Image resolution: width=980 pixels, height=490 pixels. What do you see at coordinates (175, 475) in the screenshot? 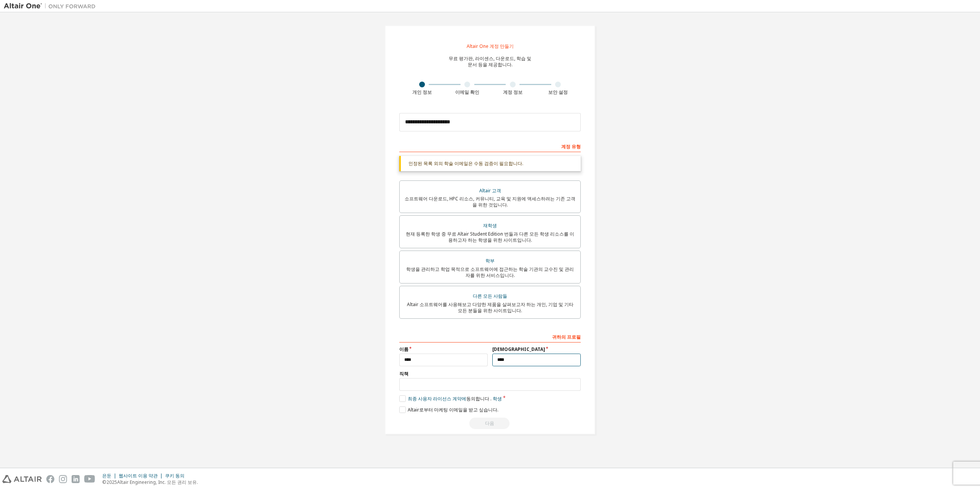
I see `font: 쿠키 동의` at bounding box center [175, 475].